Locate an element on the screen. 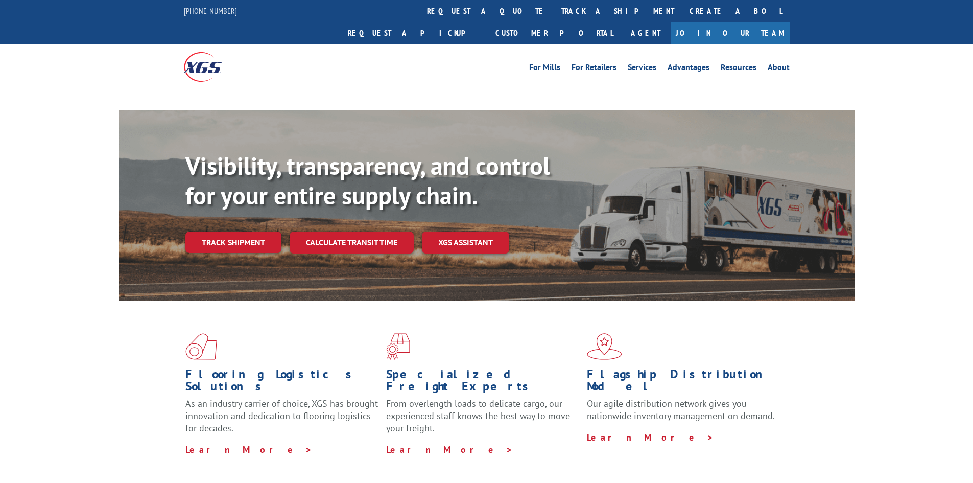 The height and width of the screenshot is (483, 973). p: From overlength loads to delicate cargo, our experienced staff knows the best way to move your fr... is located at coordinates (483, 420).